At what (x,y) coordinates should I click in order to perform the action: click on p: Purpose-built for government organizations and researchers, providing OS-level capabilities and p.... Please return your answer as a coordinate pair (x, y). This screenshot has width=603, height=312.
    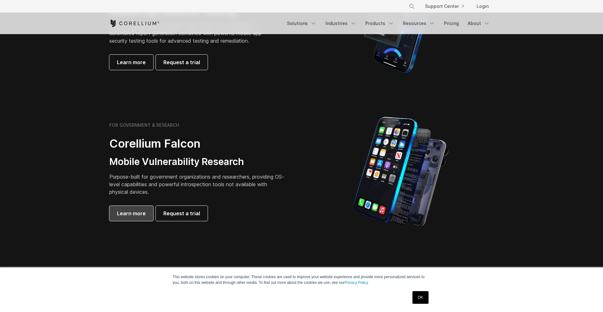
    Looking at the image, I should click on (198, 184).